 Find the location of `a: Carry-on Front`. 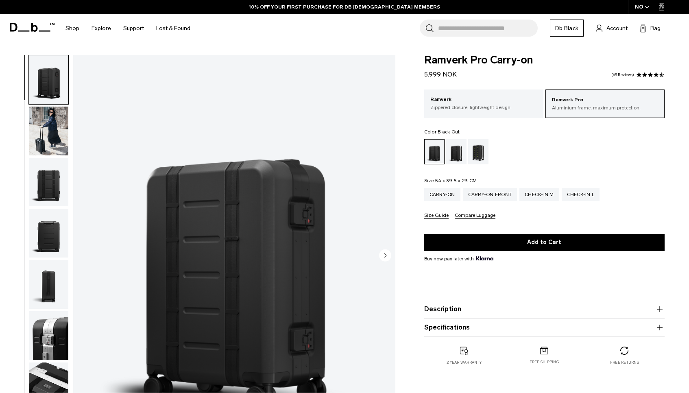

a: Carry-on Front is located at coordinates (490, 194).